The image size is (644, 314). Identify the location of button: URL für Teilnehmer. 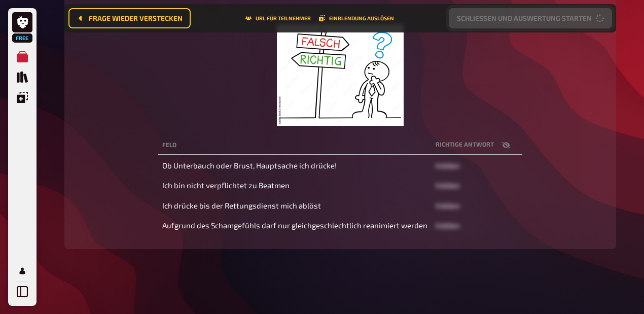
(278, 18).